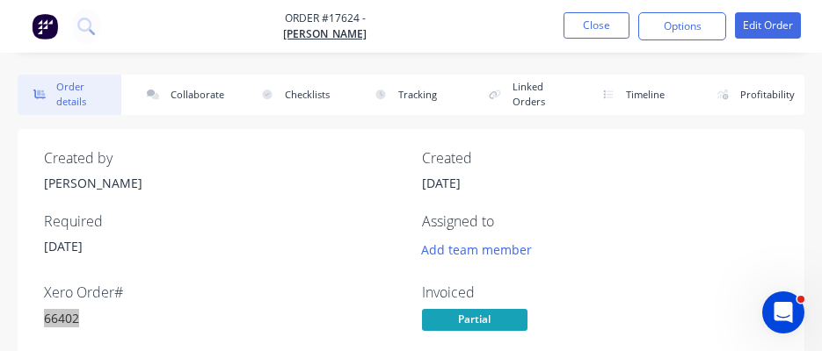 The width and height of the screenshot is (822, 351). What do you see at coordinates (45, 26) in the screenshot?
I see `img: Factory` at bounding box center [45, 26].